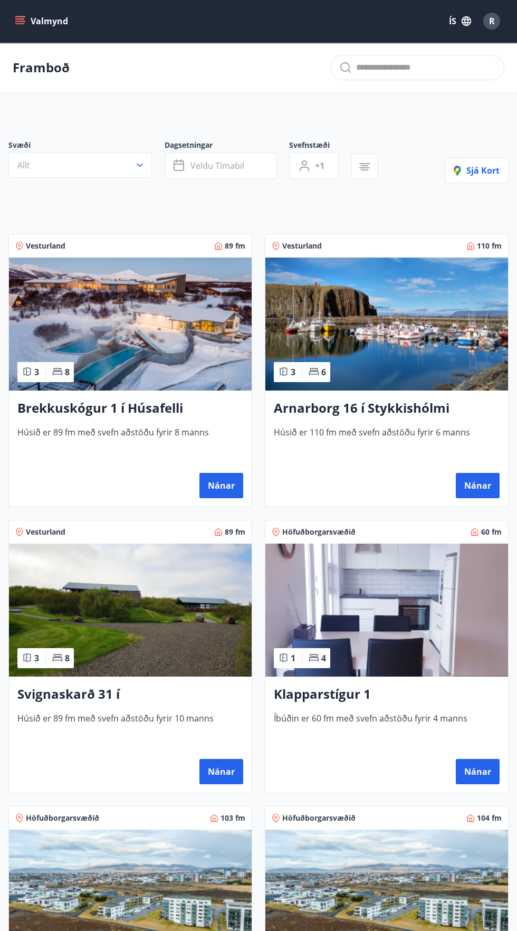 The width and height of the screenshot is (517, 931). What do you see at coordinates (314, 166) in the screenshot?
I see `button: +1` at bounding box center [314, 166].